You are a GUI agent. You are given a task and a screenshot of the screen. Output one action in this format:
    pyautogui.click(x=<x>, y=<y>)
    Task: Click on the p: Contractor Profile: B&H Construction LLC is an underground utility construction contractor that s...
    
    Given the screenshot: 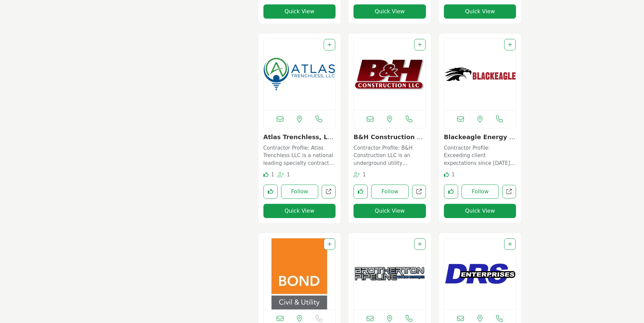 What is the action you would take?
    pyautogui.click(x=390, y=156)
    